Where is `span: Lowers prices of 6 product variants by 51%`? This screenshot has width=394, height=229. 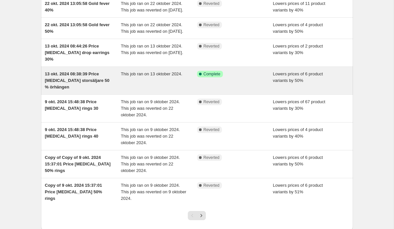
span: Lowers prices of 6 product variants by 51% is located at coordinates (297, 189).